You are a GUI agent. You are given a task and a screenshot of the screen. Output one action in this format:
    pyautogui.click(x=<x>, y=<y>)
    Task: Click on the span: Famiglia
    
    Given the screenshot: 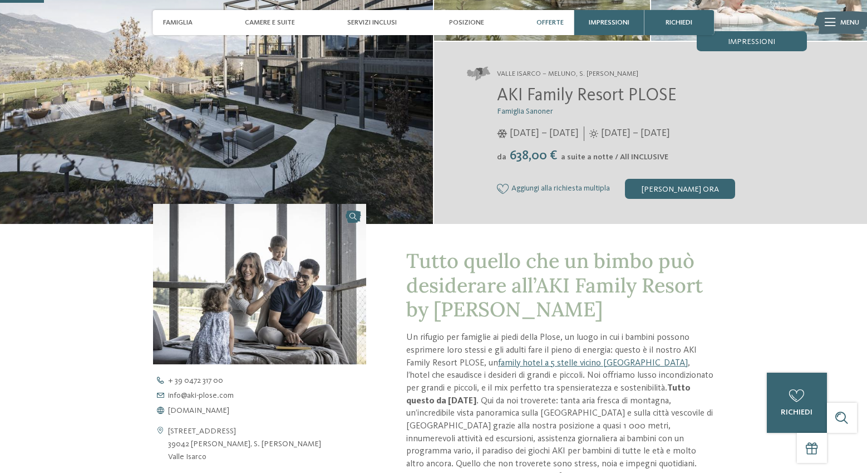 What is the action you would take?
    pyautogui.click(x=178, y=22)
    